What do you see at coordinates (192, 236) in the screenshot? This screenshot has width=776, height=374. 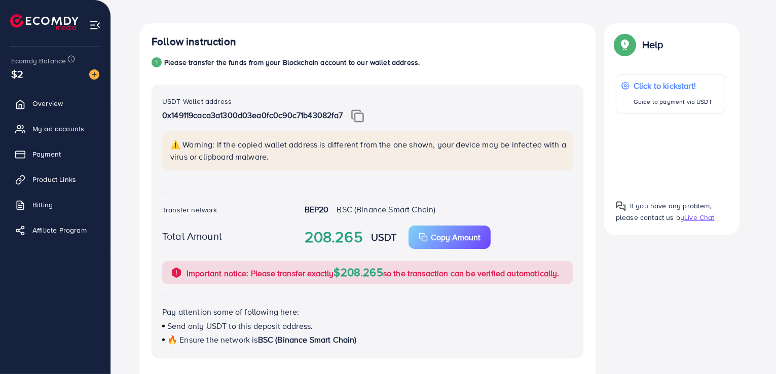 I see `label: Total Amount` at bounding box center [192, 236].